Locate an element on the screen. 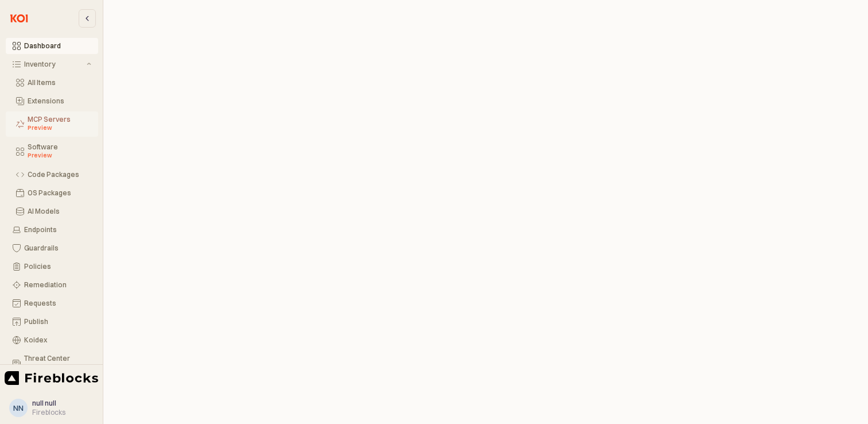  div: Guardrails is located at coordinates (57, 248).